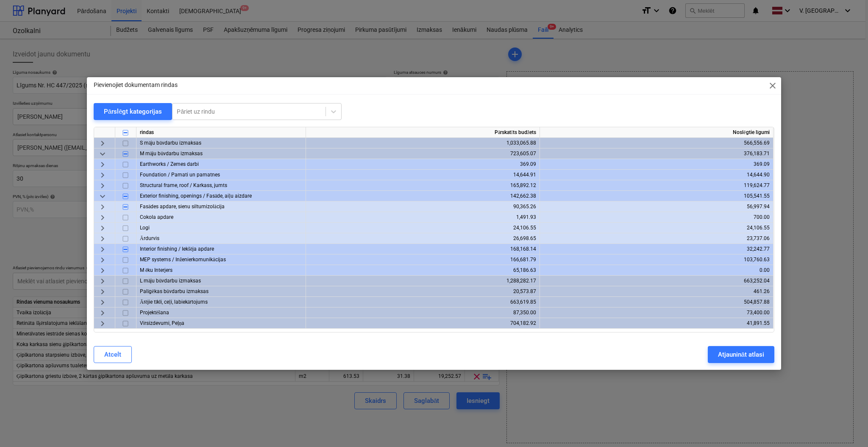  Describe the element at coordinates (656, 238) in the screenshot. I see `div: 23,737.06` at that location.